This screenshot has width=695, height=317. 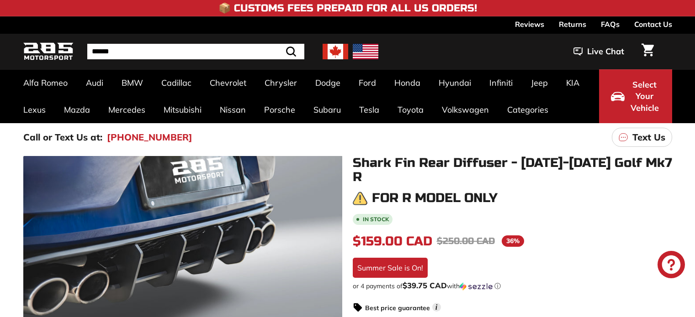 I want to click on span: Live Chat, so click(x=605, y=52).